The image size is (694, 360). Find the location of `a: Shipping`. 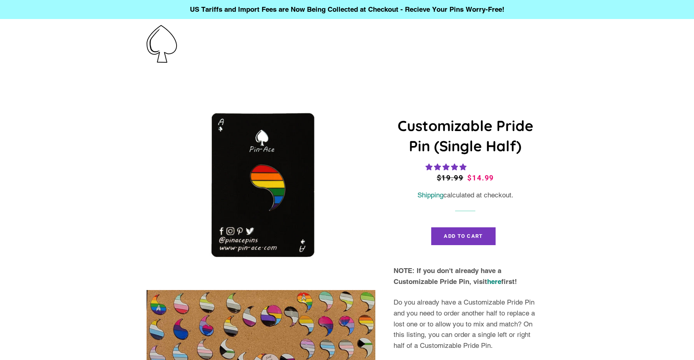

a: Shipping is located at coordinates (430, 195).